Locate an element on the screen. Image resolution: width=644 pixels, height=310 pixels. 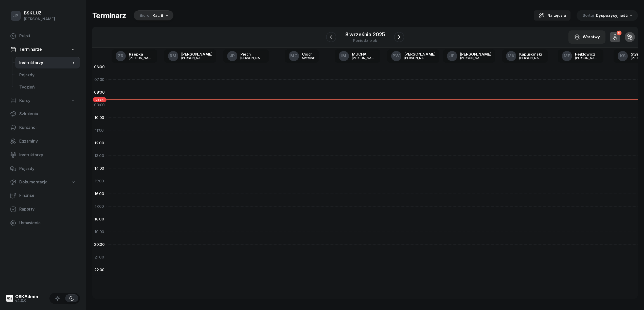
a: Finanse is located at coordinates (43, 196).